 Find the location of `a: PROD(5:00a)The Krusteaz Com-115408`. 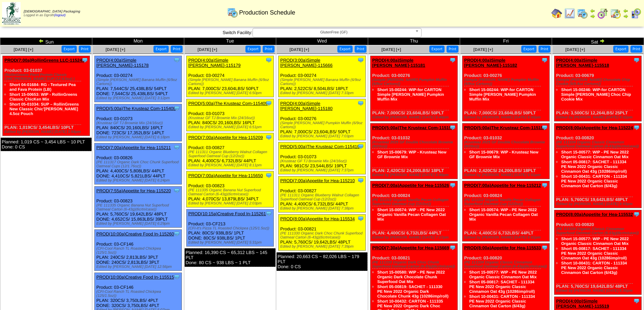

a: PROD(5:00a)The Krusteaz Com-115408 is located at coordinates (136, 108).